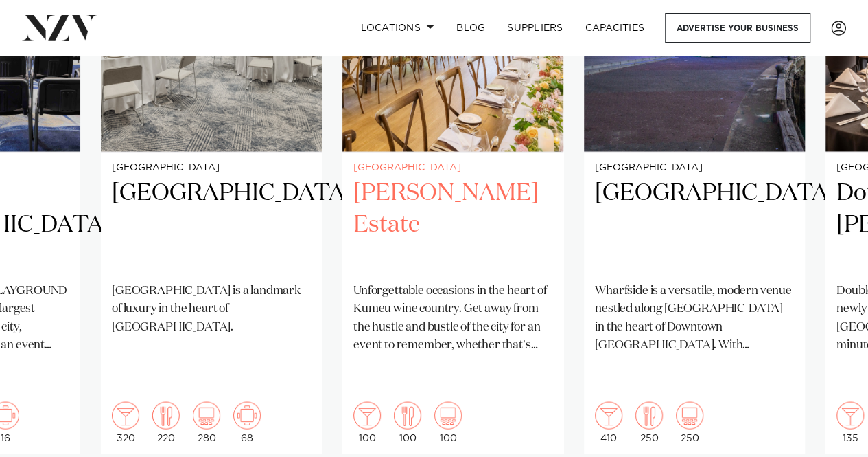  Describe the element at coordinates (738, 28) in the screenshot. I see `a: Advertise your business` at that location.